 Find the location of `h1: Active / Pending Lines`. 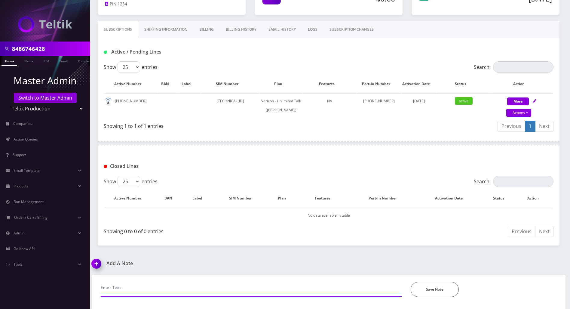

h1: Active / Pending Lines is located at coordinates (175, 52).